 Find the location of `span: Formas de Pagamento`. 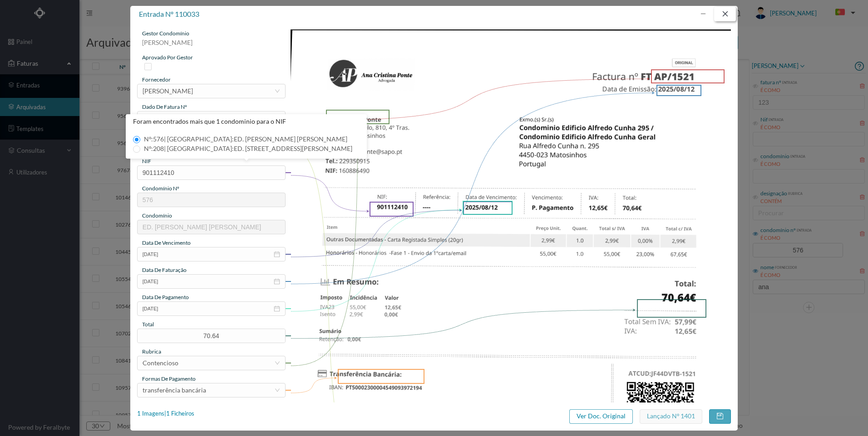

span: Formas de Pagamento is located at coordinates (169, 379).